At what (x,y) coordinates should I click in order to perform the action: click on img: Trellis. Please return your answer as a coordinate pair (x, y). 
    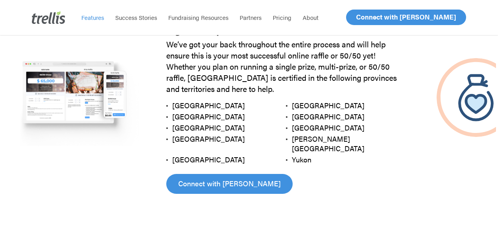
    Looking at the image, I should click on (49, 18).